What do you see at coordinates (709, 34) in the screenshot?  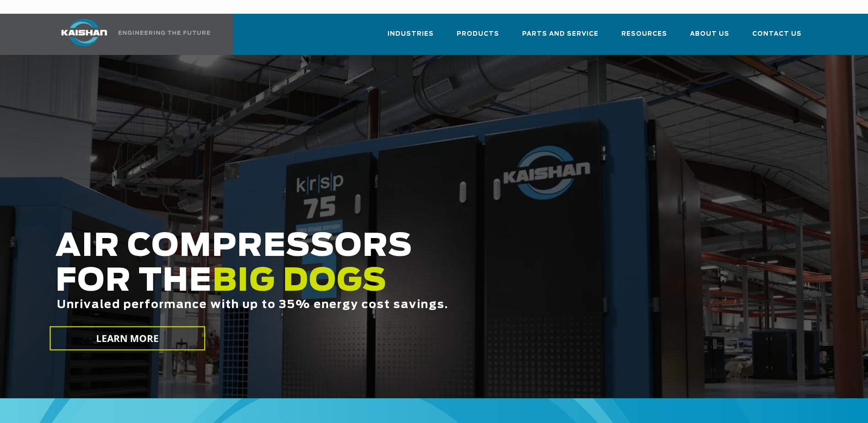 I see `span: About Us` at bounding box center [709, 34].